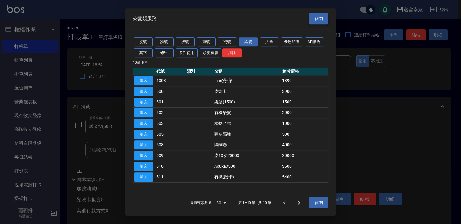 The height and width of the screenshot is (224, 461). I want to click on td: 505, so click(170, 134).